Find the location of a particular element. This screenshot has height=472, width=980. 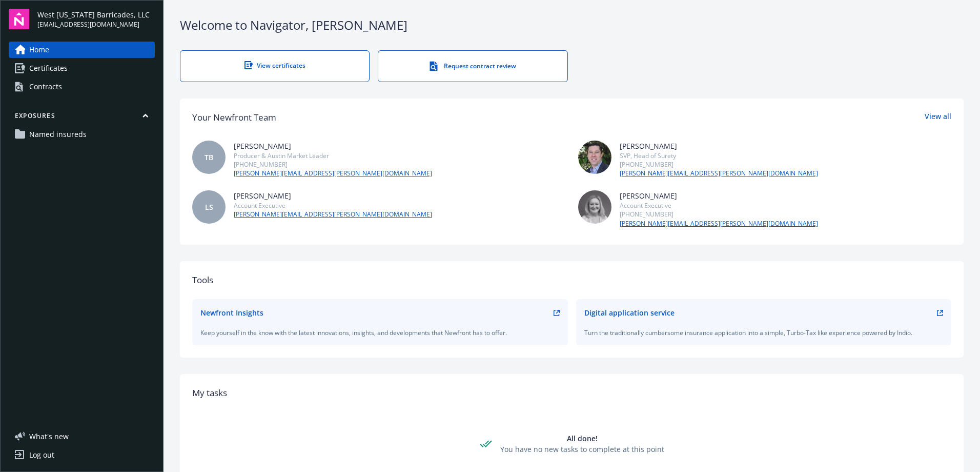

div: Digital application service is located at coordinates (630, 312).